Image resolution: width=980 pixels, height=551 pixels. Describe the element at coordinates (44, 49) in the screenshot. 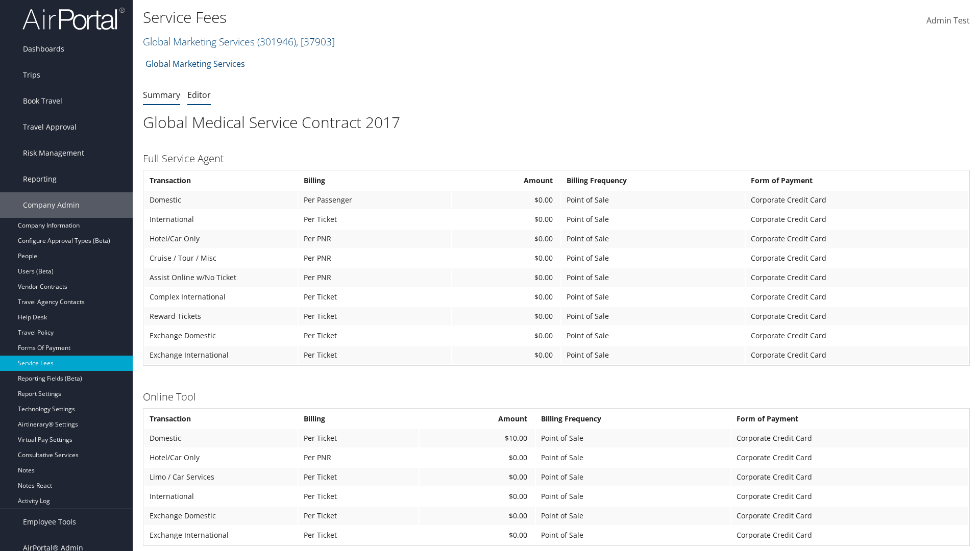

I see `span: Dashboards` at that location.